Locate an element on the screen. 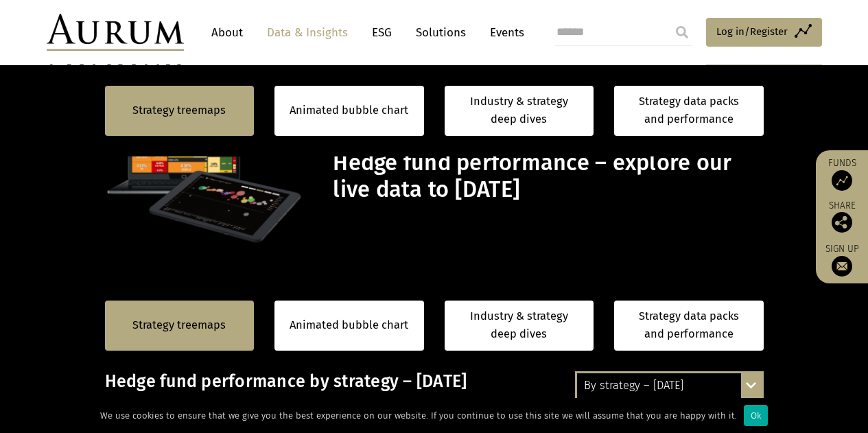 This screenshot has height=433, width=868. a: Solutions is located at coordinates (441, 32).